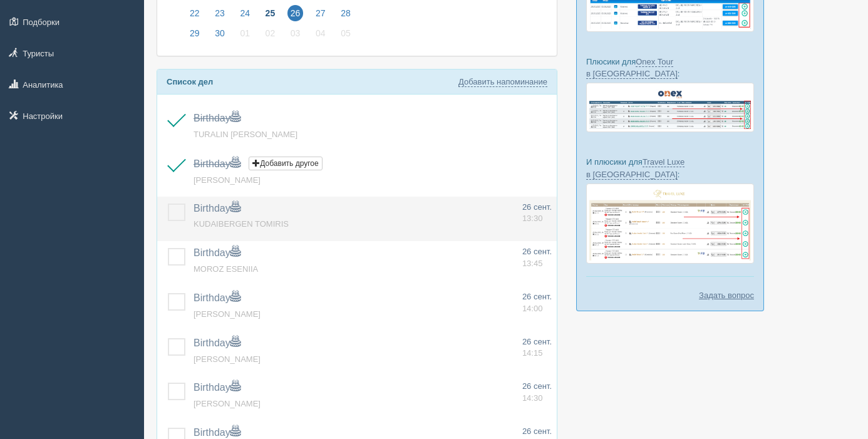 Image resolution: width=868 pixels, height=439 pixels. What do you see at coordinates (195, 36) in the screenshot?
I see `a: 29` at bounding box center [195, 36].